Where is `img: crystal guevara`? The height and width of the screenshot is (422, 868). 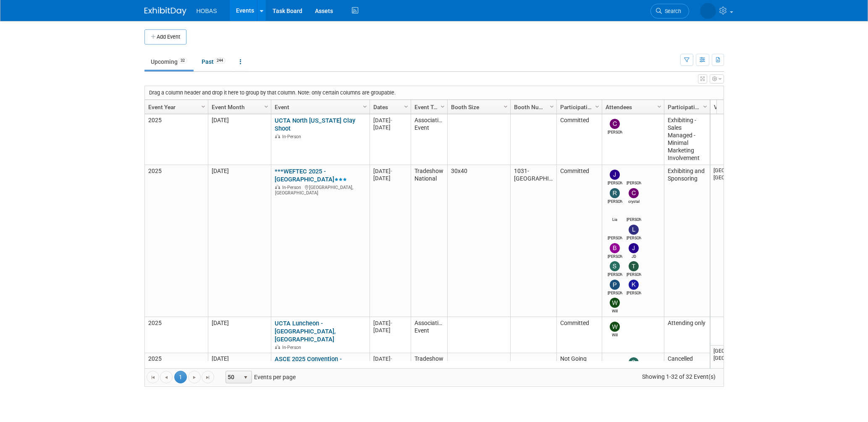
img: crystal guevara is located at coordinates (634, 193).